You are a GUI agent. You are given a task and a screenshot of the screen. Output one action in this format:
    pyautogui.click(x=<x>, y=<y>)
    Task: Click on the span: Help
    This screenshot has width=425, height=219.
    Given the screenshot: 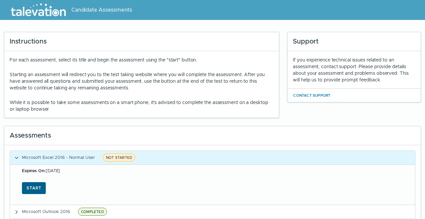 What is the action you would take?
    pyautogui.click(x=39, y=8)
    